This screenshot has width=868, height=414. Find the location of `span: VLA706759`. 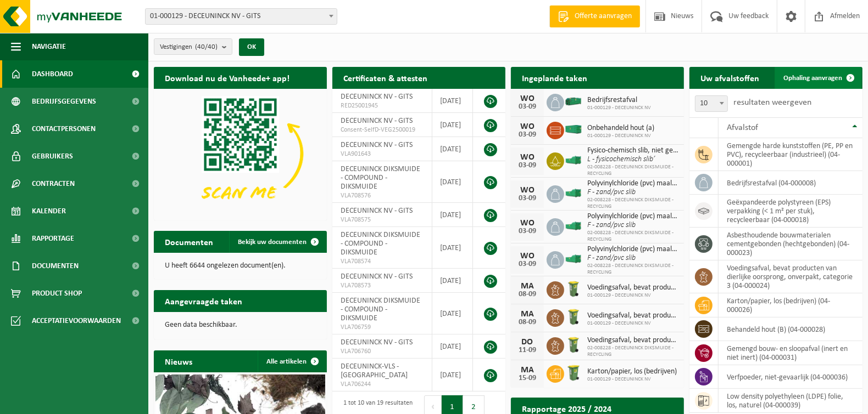

span: VLA706759 is located at coordinates (382, 328).